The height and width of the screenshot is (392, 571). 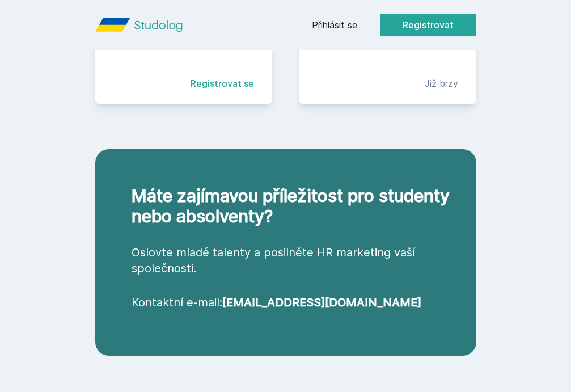 I want to click on a: Registrovat se, so click(x=222, y=83).